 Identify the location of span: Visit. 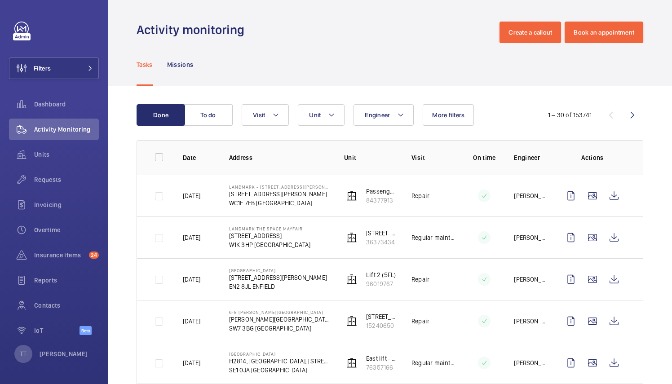
(259, 115).